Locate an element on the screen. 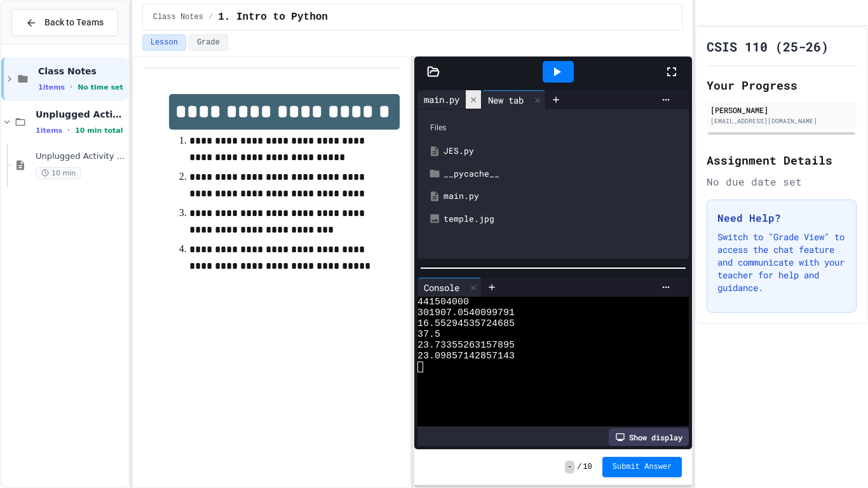 This screenshot has height=488, width=868. div: Show display is located at coordinates (649, 437).